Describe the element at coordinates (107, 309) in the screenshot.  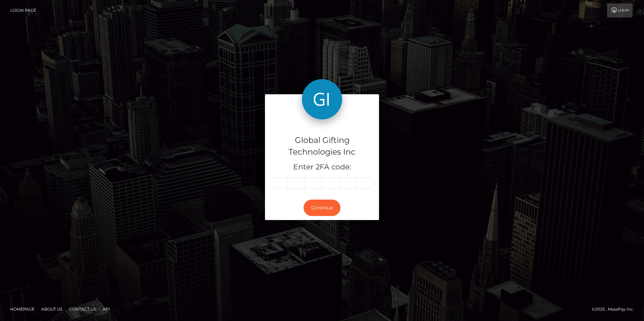
I see `a: API` at that location.